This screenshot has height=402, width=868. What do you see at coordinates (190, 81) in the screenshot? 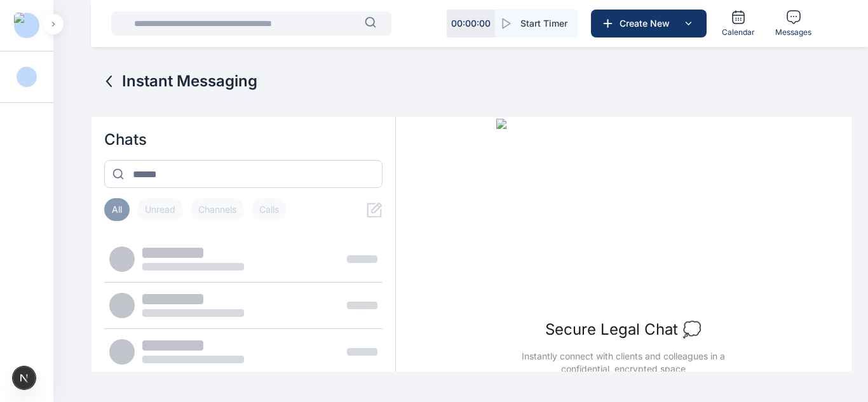
I see `span: Instant Messaging` at bounding box center [190, 81].